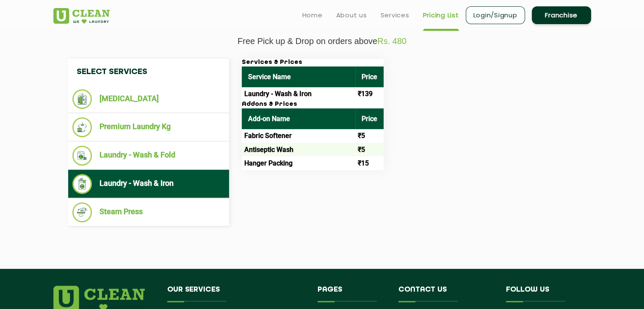 The width and height of the screenshot is (644, 309). Describe the element at coordinates (313, 63) in the screenshot. I see `h3: Services & Prices` at that location.